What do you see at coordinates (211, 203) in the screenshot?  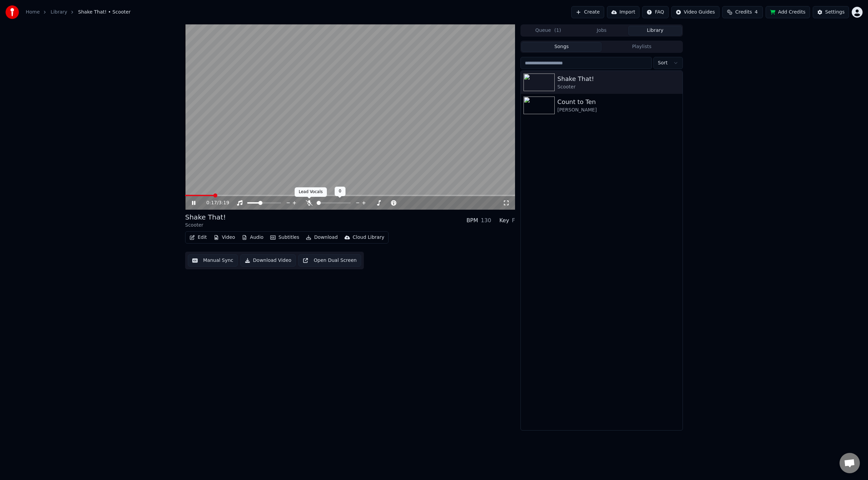 I see `span: 0:17` at bounding box center [211, 203].